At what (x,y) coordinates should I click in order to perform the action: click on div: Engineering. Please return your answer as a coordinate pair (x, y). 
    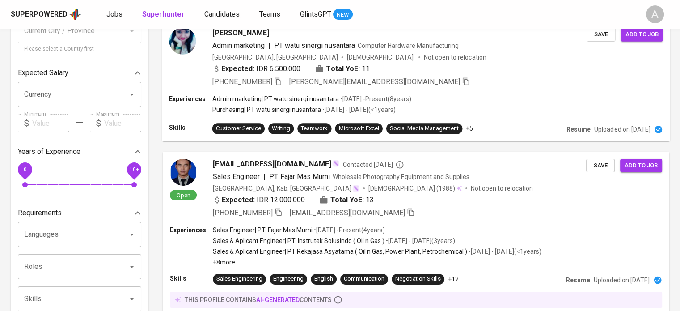
    Looking at the image, I should click on (288, 279).